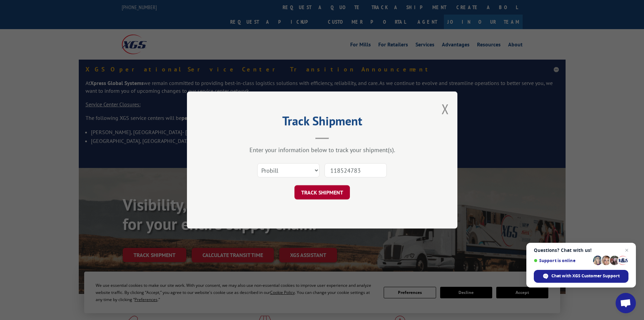 The height and width of the screenshot is (320, 644). What do you see at coordinates (562, 260) in the screenshot?
I see `span: Support is online` at bounding box center [562, 260].